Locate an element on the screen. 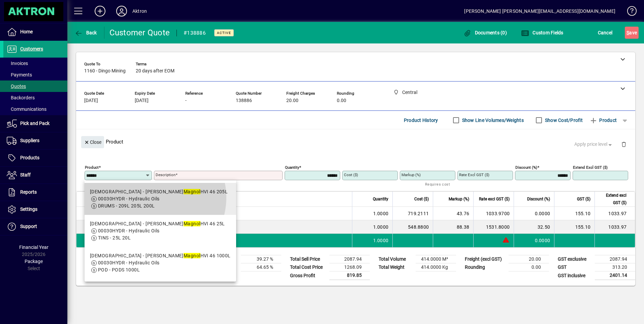 The width and height of the screenshot is (644, 324). span: Custom Fields is located at coordinates (542, 33).